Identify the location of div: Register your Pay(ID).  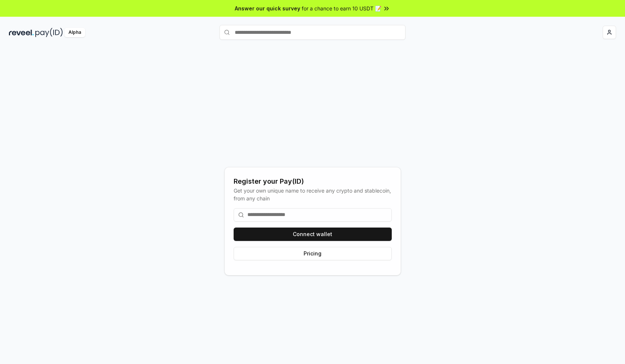
(312, 182).